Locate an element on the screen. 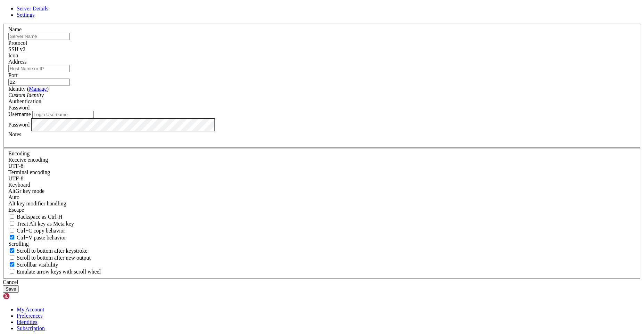 The width and height of the screenshot is (644, 334). label: Scrolling is located at coordinates (18, 244).